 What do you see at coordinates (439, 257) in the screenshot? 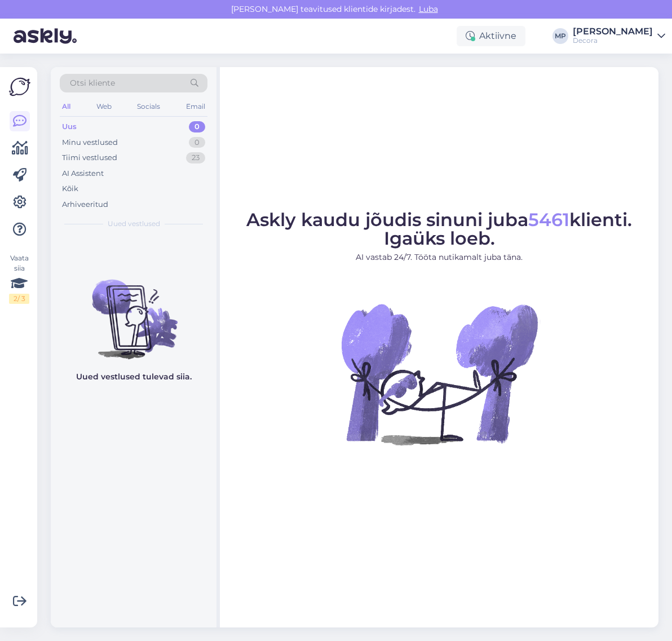
I see `p: AI vastab 24/7. Tööta nutikamalt juba täna.` at bounding box center [439, 257].